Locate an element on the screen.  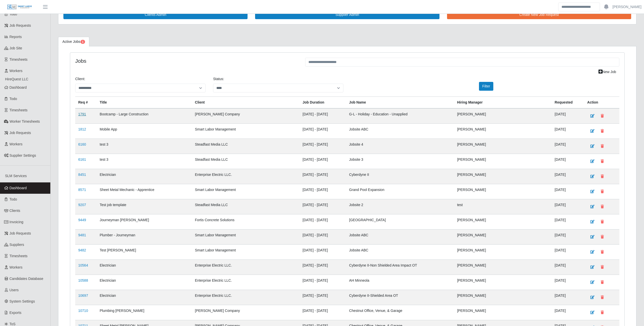
td: Chestnut Office, Venue, & Garage is located at coordinates (400, 312).